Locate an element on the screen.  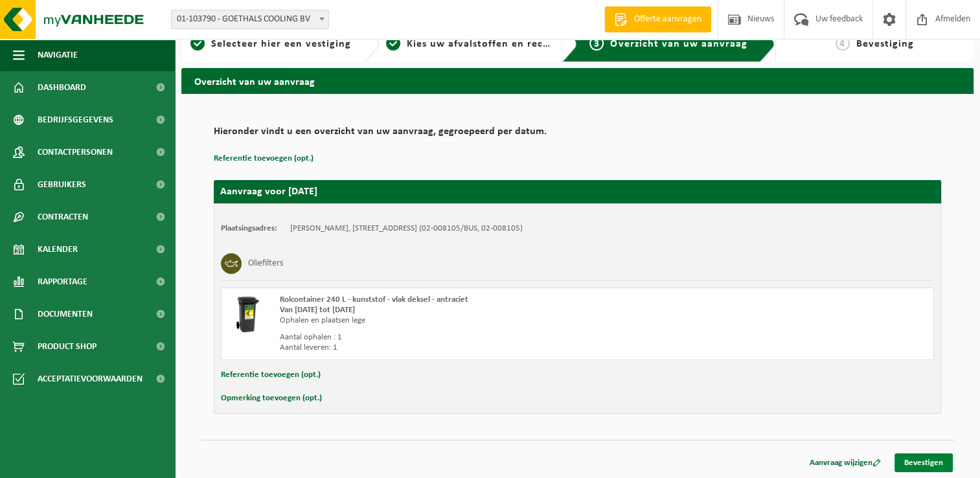
span: Bedrijfsgegevens is located at coordinates (75, 120).